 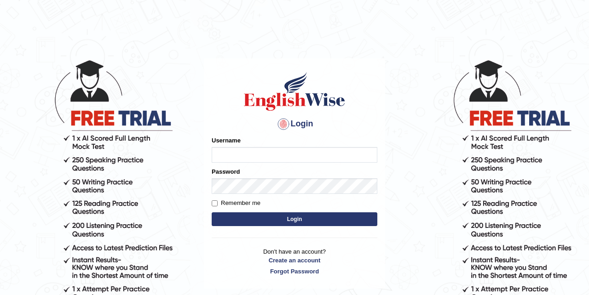 What do you see at coordinates (294, 92) in the screenshot?
I see `img: Logo of English Wise sign in for intelligent practice with AI` at bounding box center [294, 92].